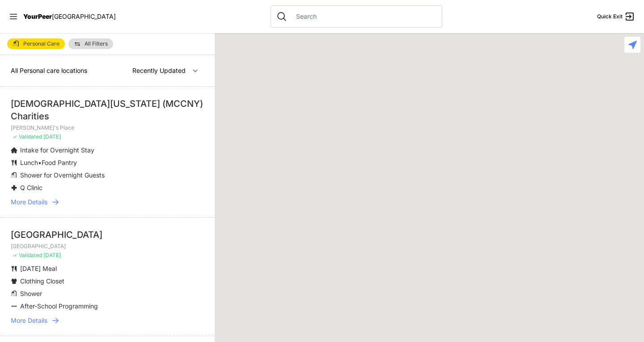 The image size is (644, 342). What do you see at coordinates (59, 306) in the screenshot?
I see `span: After-School Programming` at bounding box center [59, 306].